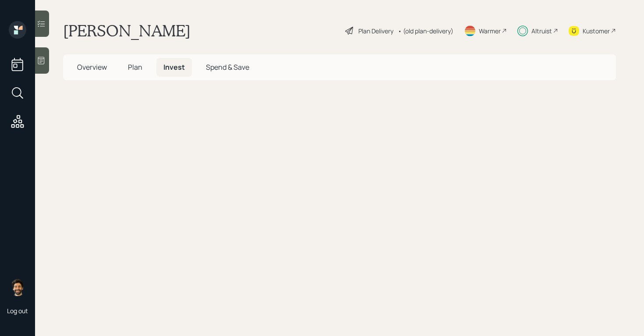 The height and width of the screenshot is (336, 644). Describe the element at coordinates (92, 67) in the screenshot. I see `span: Overview` at that location.